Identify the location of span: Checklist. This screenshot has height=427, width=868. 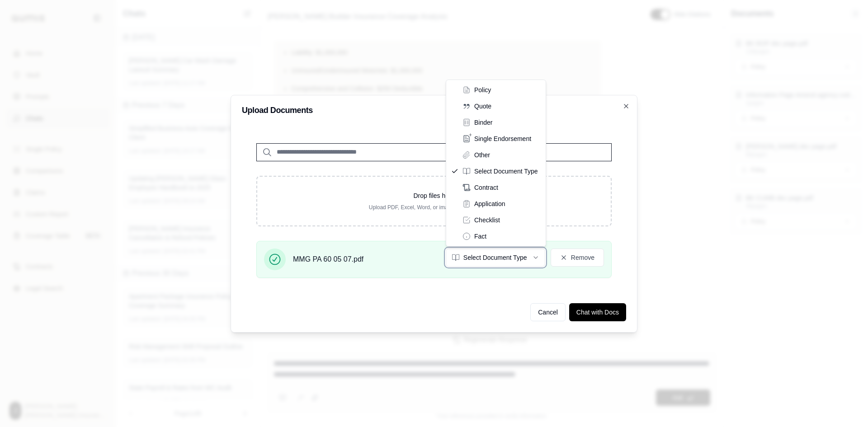
(487, 220).